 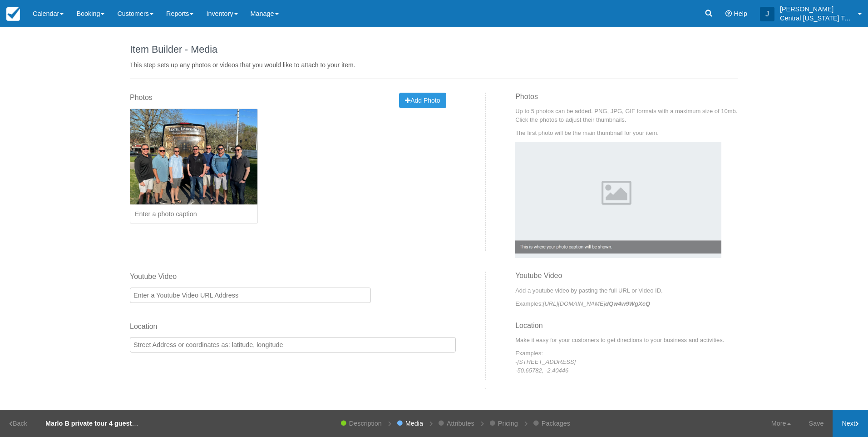 What do you see at coordinates (434, 65) in the screenshot?
I see `p: This step sets up any photos or videos that you would like to attach to your item.` at bounding box center [434, 65].